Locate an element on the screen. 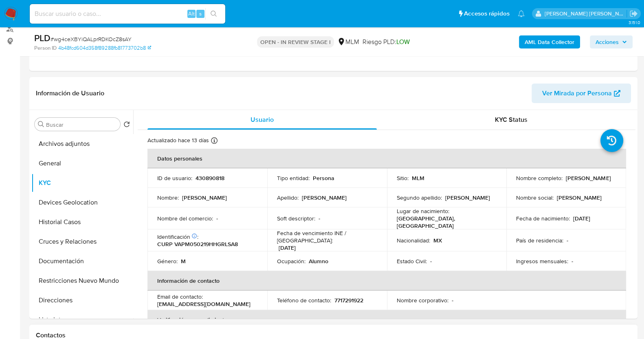 The image size is (644, 339). p: CURP VAPM050219HHGRLSA8 is located at coordinates (198, 244).